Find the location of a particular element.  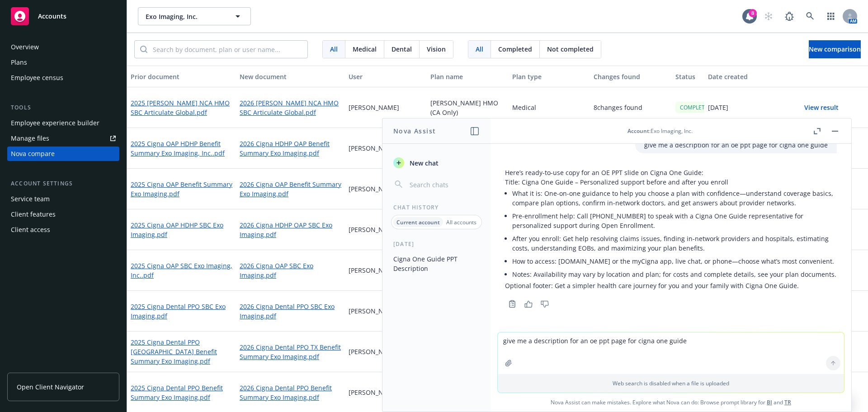

h1: Nova Assist is located at coordinates (415, 131).